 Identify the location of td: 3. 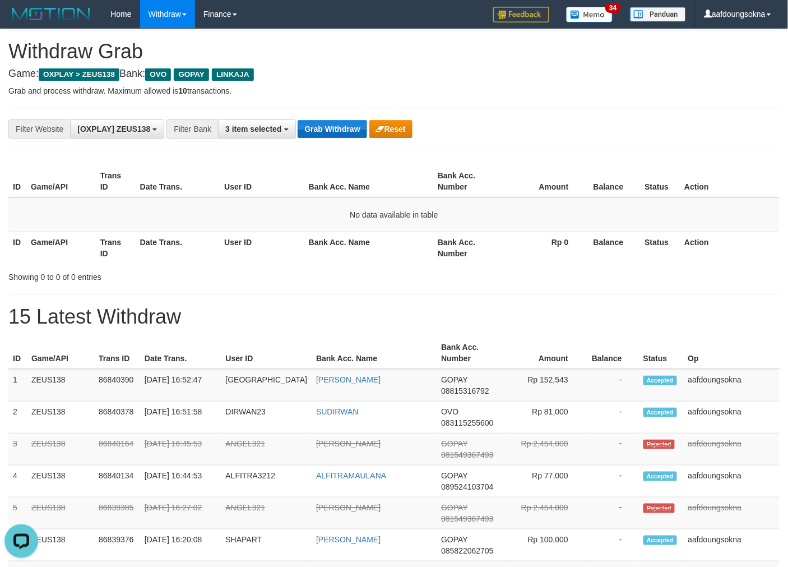
(17, 449).